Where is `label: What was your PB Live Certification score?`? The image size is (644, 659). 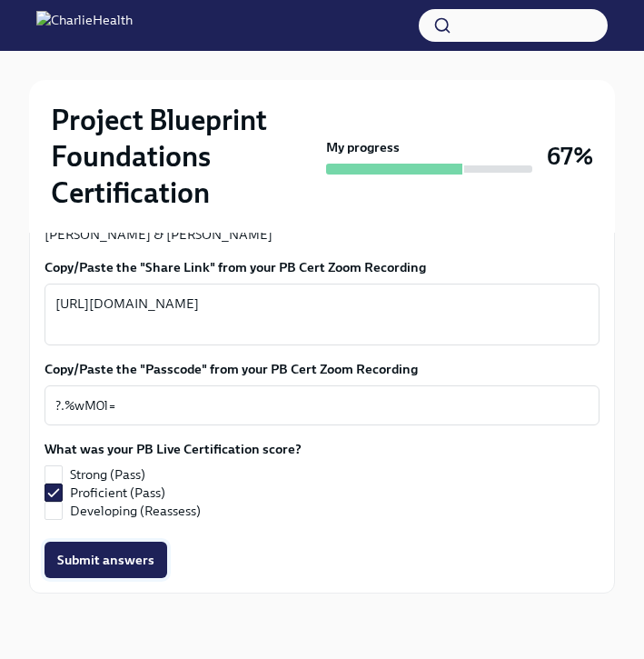 label: What was your PB Live Certification score? is located at coordinates (172, 449).